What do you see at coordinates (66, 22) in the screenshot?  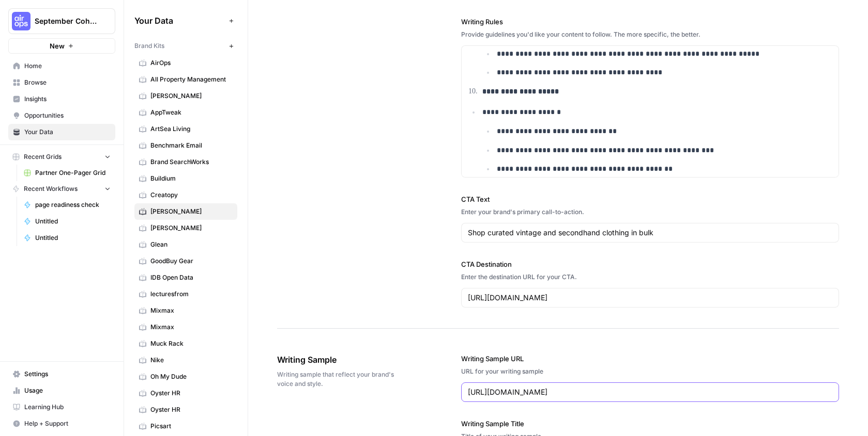 I see `span: September Cohort` at bounding box center [66, 22].